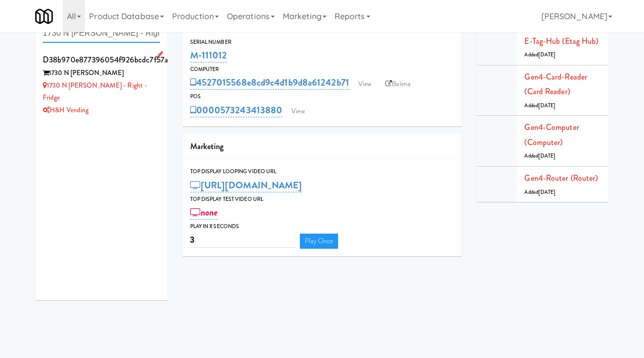 The width and height of the screenshot is (644, 358). I want to click on span: Marketing, so click(207, 146).